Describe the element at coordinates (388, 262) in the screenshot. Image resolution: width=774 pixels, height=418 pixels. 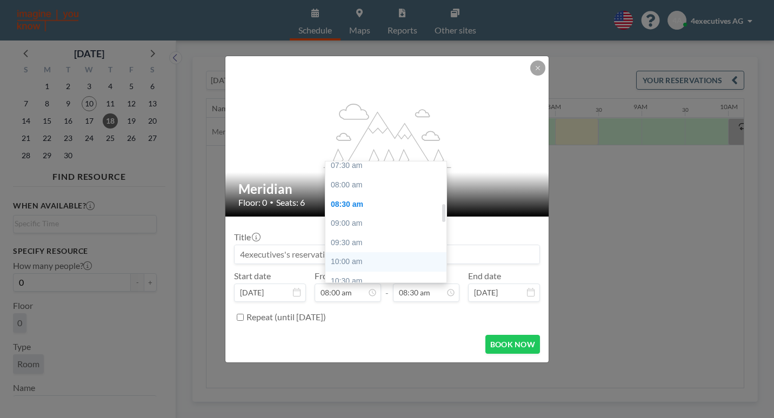
I see `div: 10:00 am` at that location.